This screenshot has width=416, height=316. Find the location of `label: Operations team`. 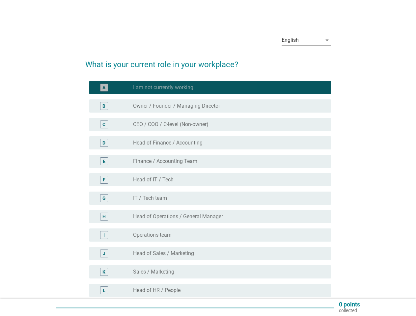

label: Operations team is located at coordinates (152, 235).